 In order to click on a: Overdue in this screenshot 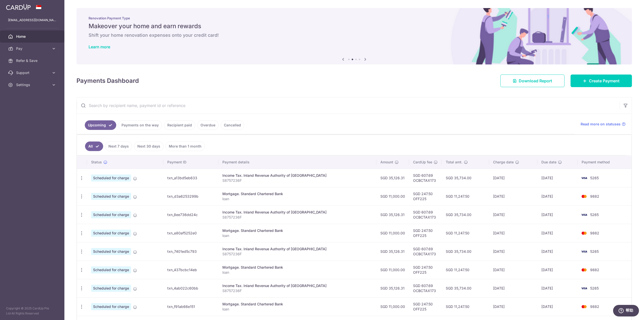, I will do `click(208, 125)`.